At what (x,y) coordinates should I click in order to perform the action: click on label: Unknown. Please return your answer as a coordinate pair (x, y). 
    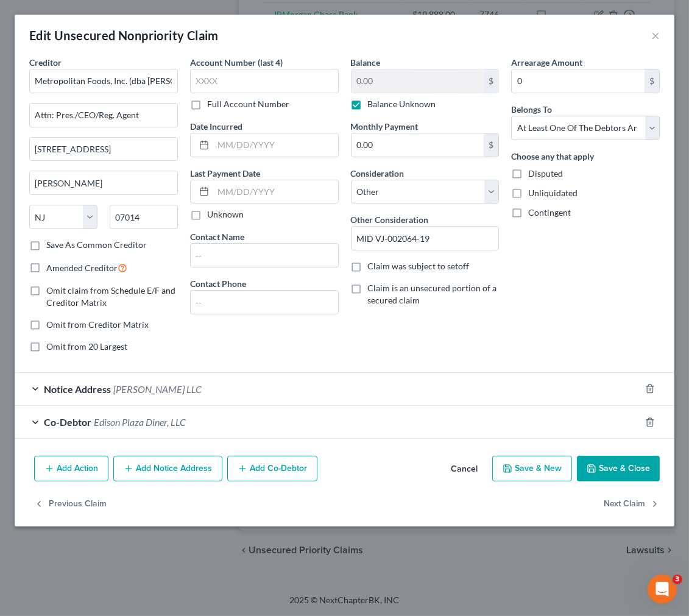
    Looking at the image, I should click on (226, 215).